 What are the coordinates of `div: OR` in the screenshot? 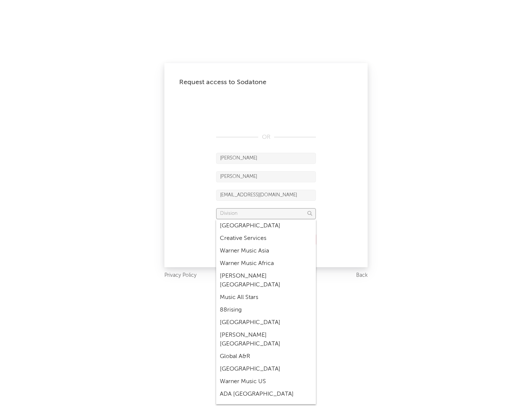 It's located at (266, 137).